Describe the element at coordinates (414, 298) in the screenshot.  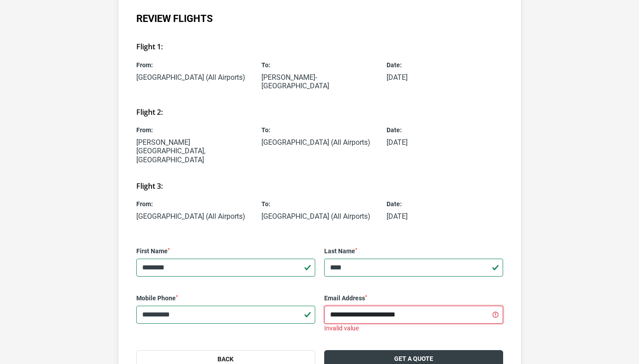
I see `label: Email Address` at that location.